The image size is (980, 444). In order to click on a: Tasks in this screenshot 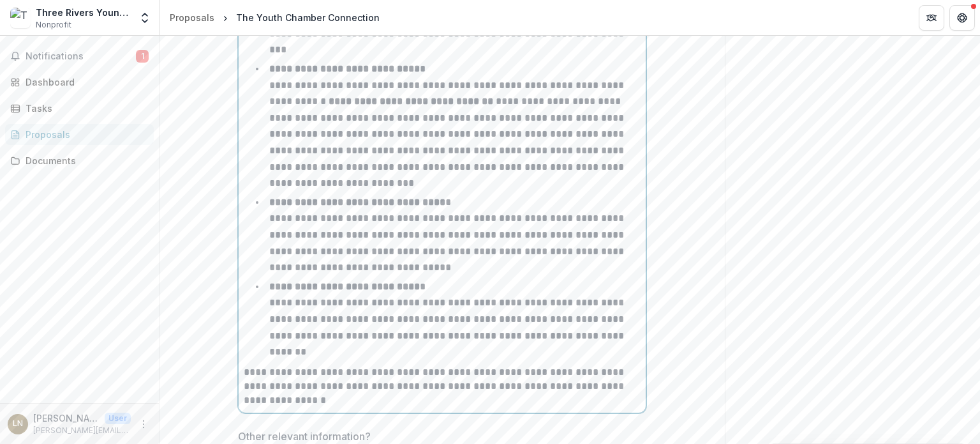, I will do `click(79, 108)`.